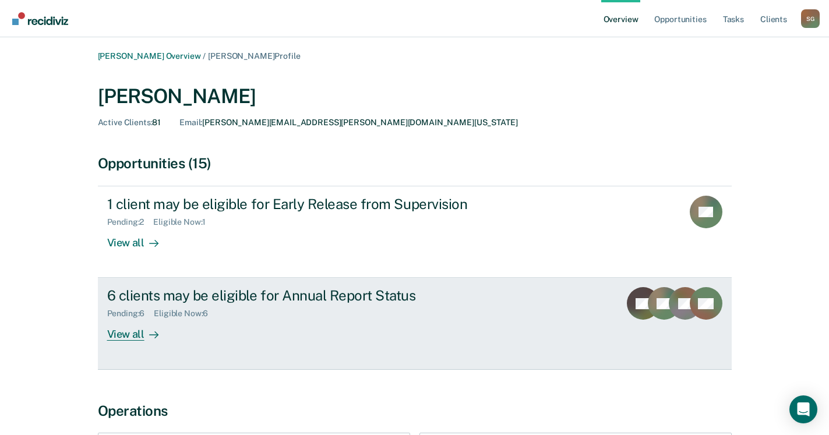 This screenshot has width=829, height=435. What do you see at coordinates (191, 122) in the screenshot?
I see `span: Email :` at bounding box center [191, 122].